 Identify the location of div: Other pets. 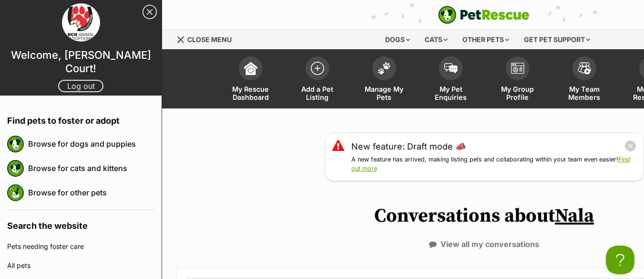
(486, 39).